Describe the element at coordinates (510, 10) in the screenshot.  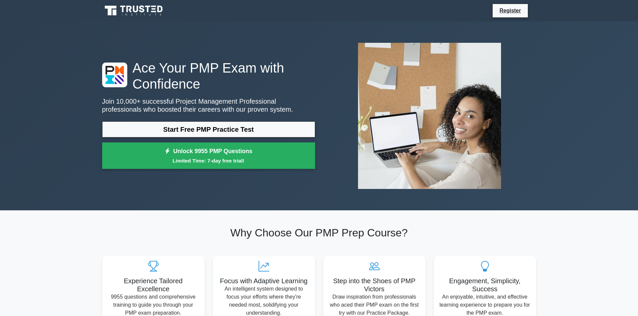
I see `a: Register` at that location.